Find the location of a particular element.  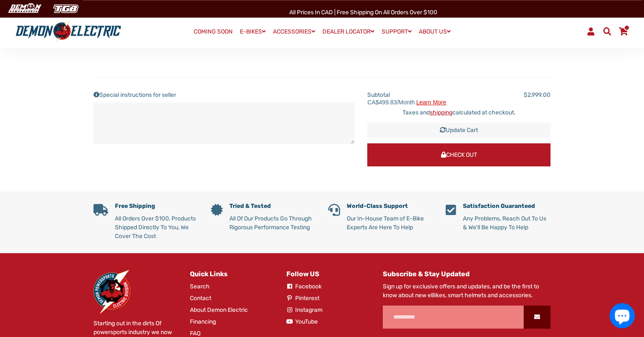

p: Any Problems, Reach Out To Us & We'll Be Happy To Help is located at coordinates (507, 223).